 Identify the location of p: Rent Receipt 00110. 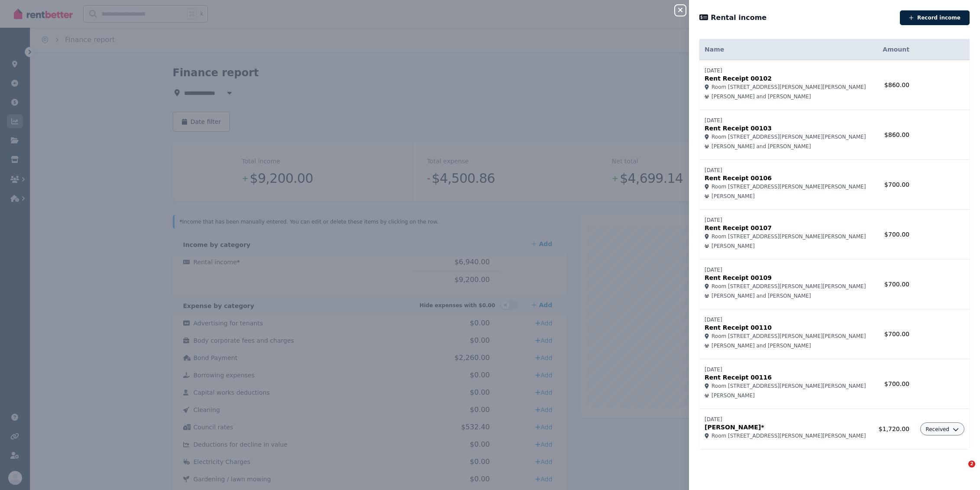
(785, 328).